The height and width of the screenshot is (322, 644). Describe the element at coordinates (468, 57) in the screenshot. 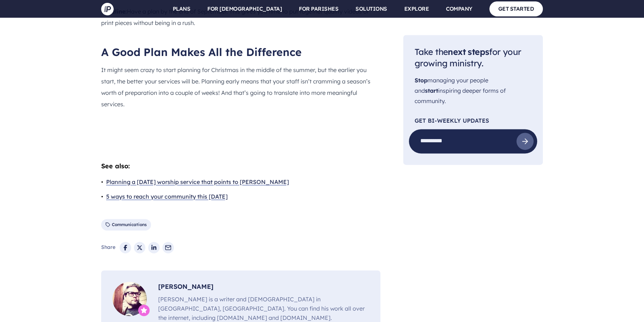

I see `span: Take the for your growing ministry.` at that location.